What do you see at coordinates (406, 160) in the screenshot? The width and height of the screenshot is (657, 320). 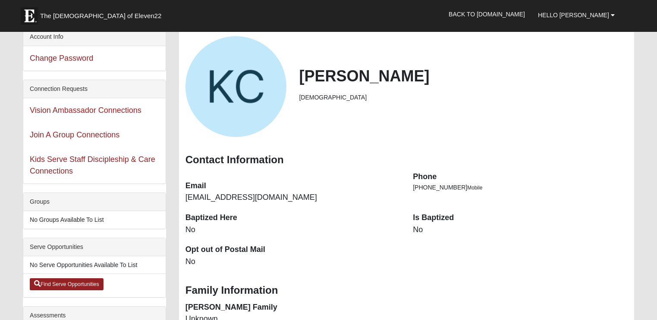 I see `h3: Contact Information` at bounding box center [406, 160].